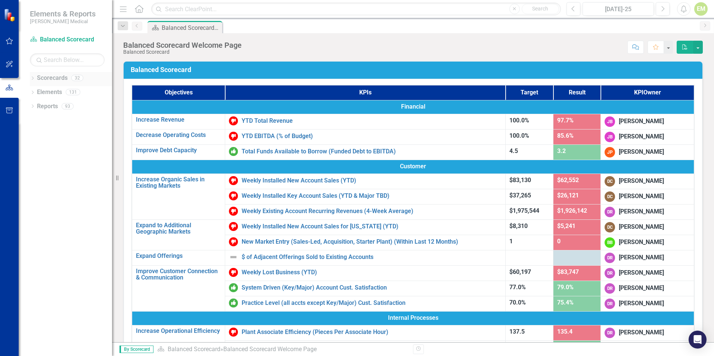 This screenshot has width=714, height=356. Describe the element at coordinates (701, 9) in the screenshot. I see `div: EM` at that location.